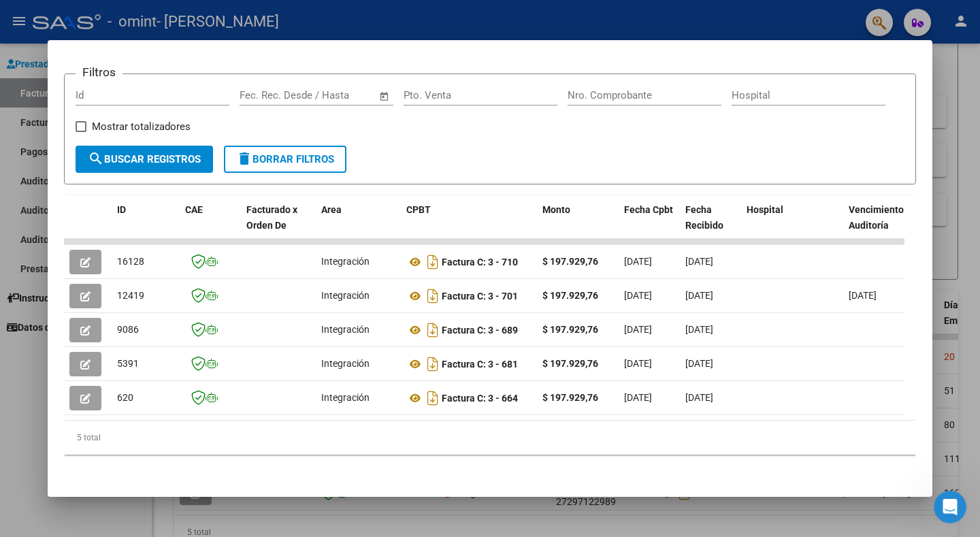 This screenshot has width=980, height=537. What do you see at coordinates (358, 225) in the screenshot?
I see `datatable-header-cell: Area` at bounding box center [358, 225].